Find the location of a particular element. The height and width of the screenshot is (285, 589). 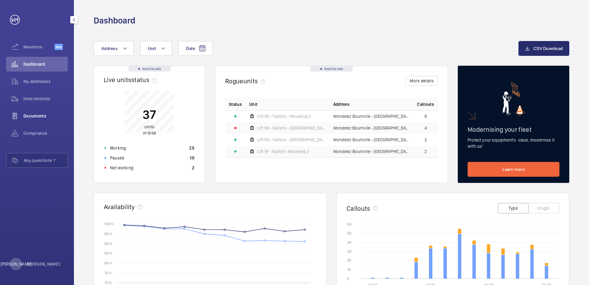

span: Maximize is located at coordinates (39, 47).